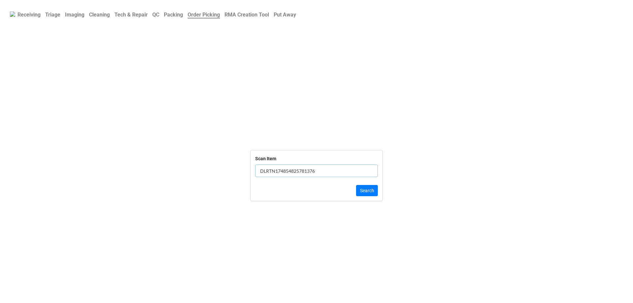 The image size is (633, 303). I want to click on a: Tech & Repair, so click(131, 15).